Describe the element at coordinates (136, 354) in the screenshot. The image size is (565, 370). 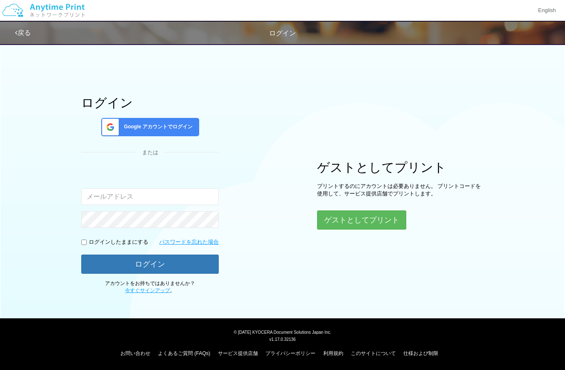
I see `a: お問い合わせ` at that location.